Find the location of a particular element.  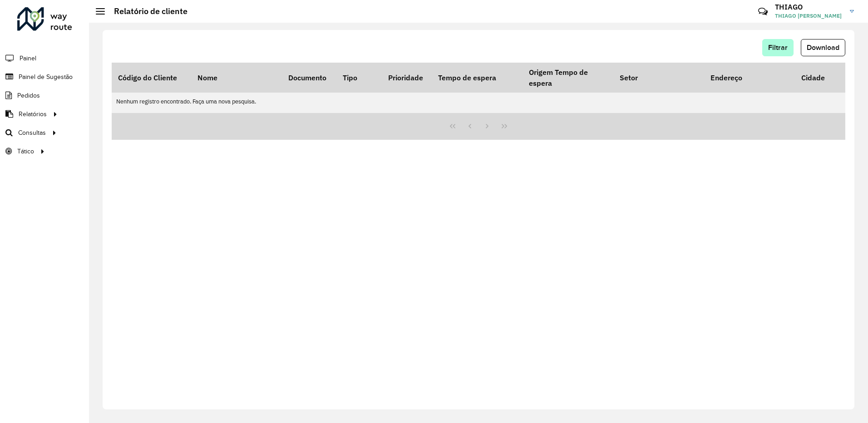

th: Nome is located at coordinates (236, 78).